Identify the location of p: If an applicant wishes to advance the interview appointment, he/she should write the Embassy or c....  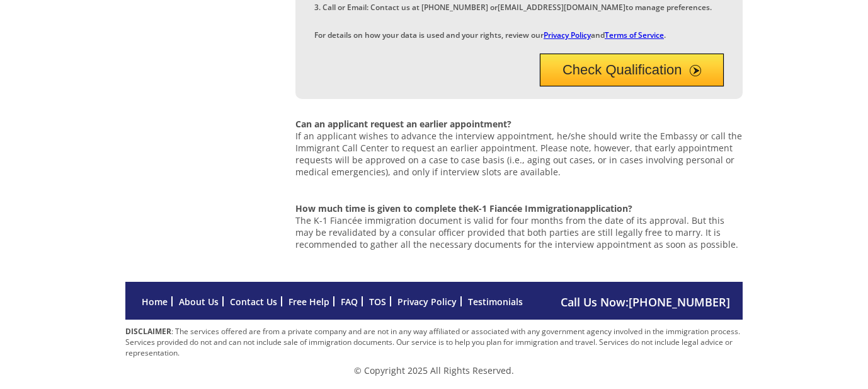
(519, 147).